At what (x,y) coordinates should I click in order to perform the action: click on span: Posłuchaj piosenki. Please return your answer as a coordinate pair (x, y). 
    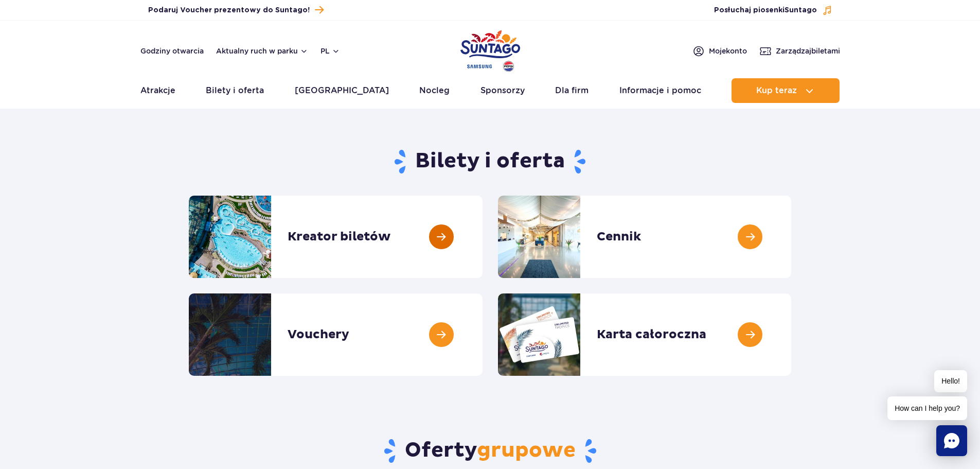
    Looking at the image, I should click on (766, 10).